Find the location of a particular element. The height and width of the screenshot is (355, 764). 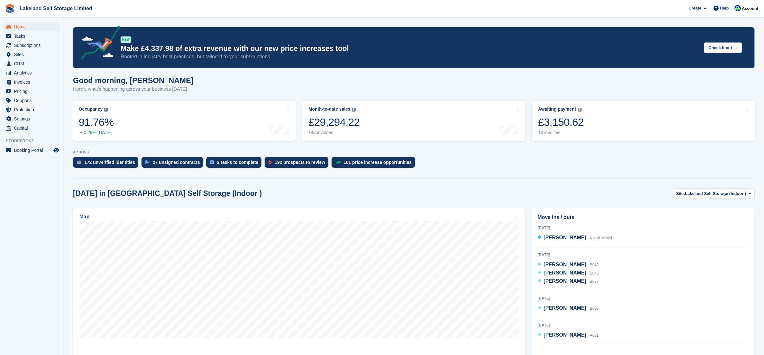

span: Account is located at coordinates (750, 9).